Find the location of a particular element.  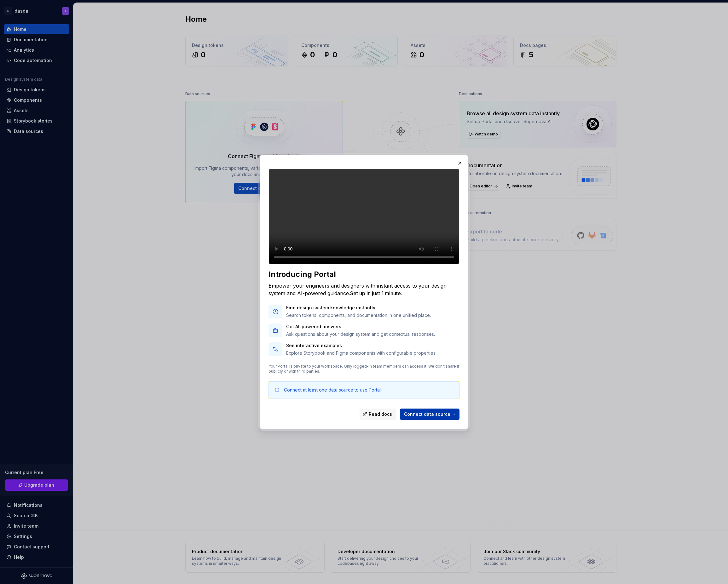

button: Connect data source is located at coordinates (429, 414).